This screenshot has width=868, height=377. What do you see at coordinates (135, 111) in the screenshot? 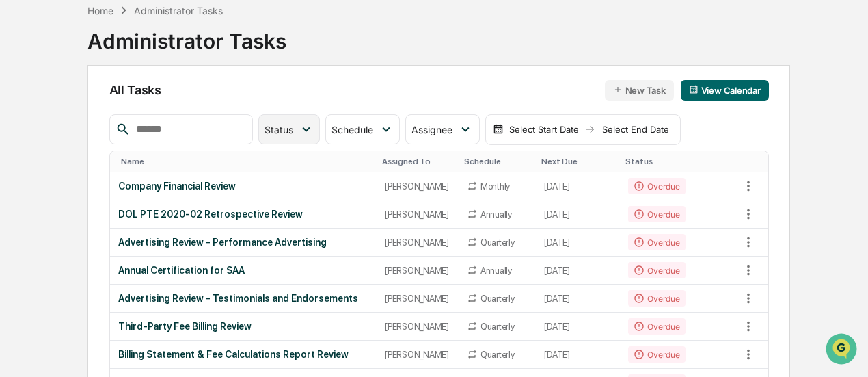
I see `div: Start new chat` at bounding box center [135, 111].